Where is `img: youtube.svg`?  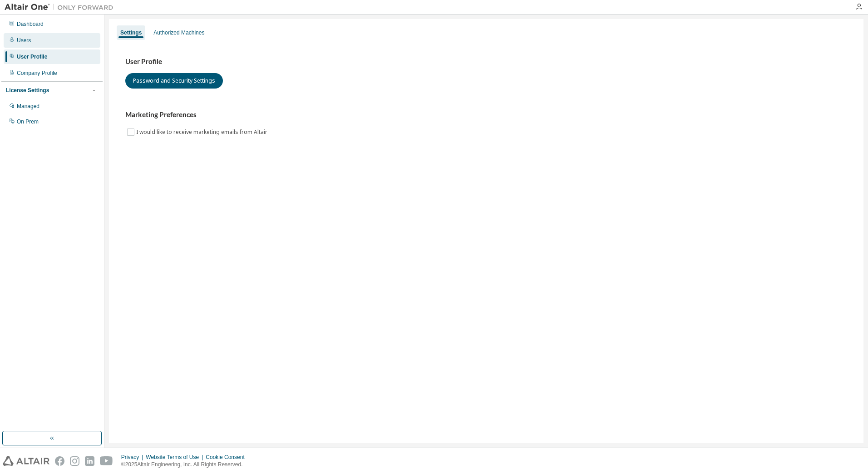
img: youtube.svg is located at coordinates (106, 461).